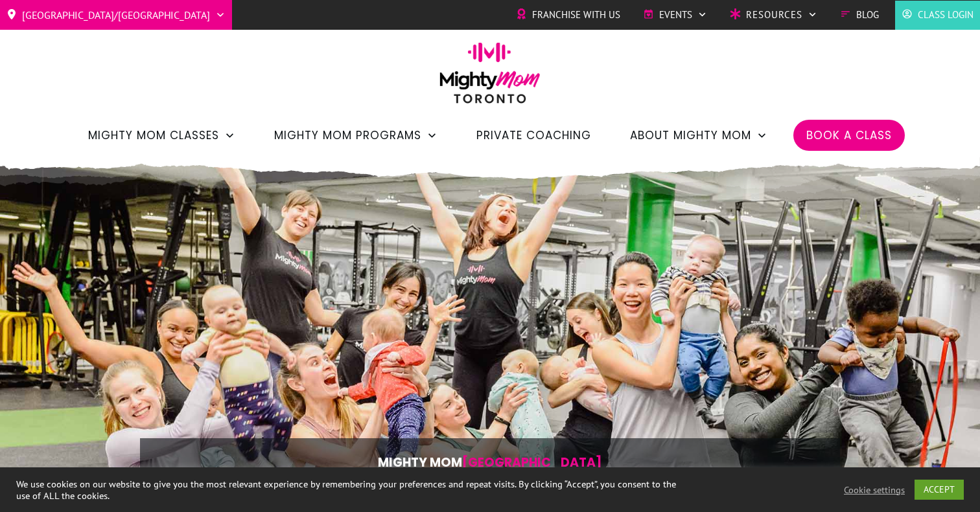 The image size is (980, 512). I want to click on a: Private Coaching, so click(533, 135).